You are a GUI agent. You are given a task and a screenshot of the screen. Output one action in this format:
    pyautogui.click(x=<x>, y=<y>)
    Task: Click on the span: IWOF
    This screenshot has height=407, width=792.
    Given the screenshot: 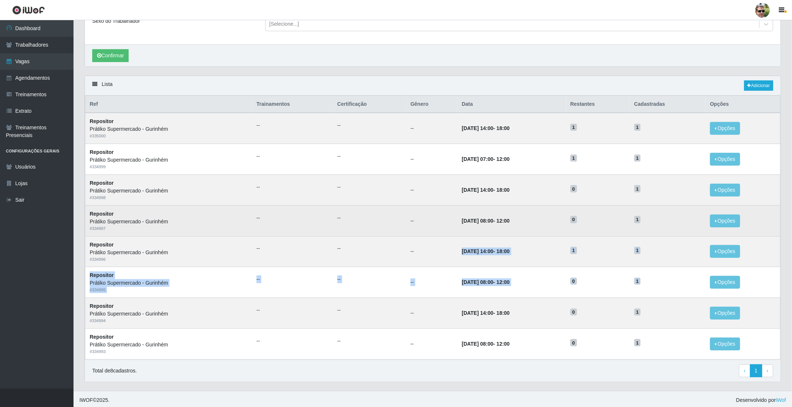 What is the action you would take?
    pyautogui.click(x=86, y=400)
    